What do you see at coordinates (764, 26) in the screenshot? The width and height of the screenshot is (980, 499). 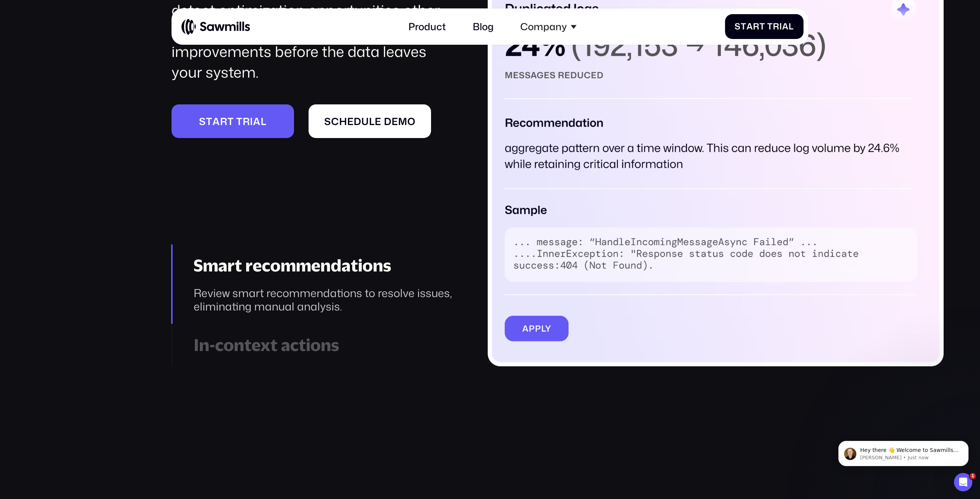 I see `a: StartTrial` at bounding box center [764, 26].